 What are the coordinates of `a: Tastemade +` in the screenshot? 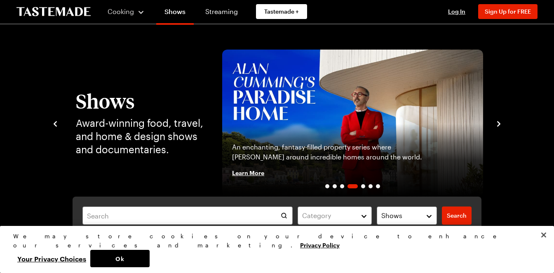 It's located at (282, 12).